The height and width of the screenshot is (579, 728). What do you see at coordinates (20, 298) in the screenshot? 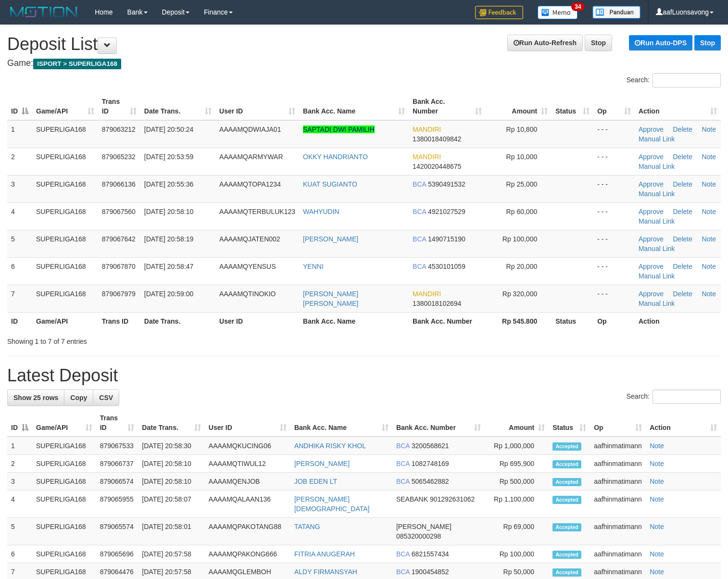
I see `td: 7` at bounding box center [20, 298].